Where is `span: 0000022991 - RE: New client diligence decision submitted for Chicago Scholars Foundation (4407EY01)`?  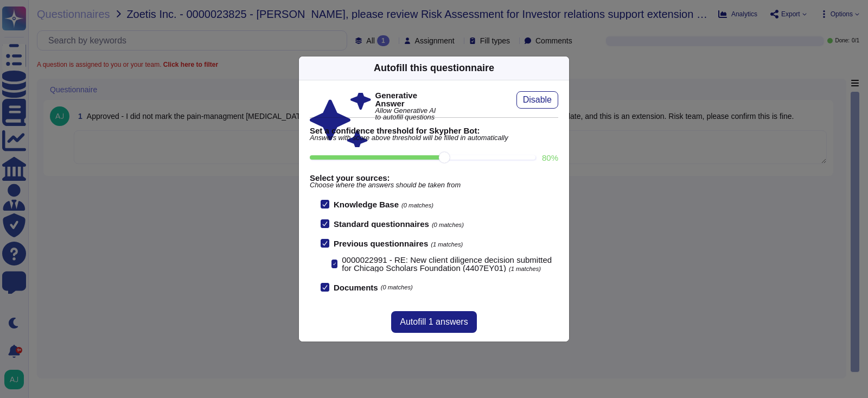
span: 0000022991 - RE: New client diligence decision submitted for Chicago Scholars Foundation (4407EY01) is located at coordinates (446, 264).